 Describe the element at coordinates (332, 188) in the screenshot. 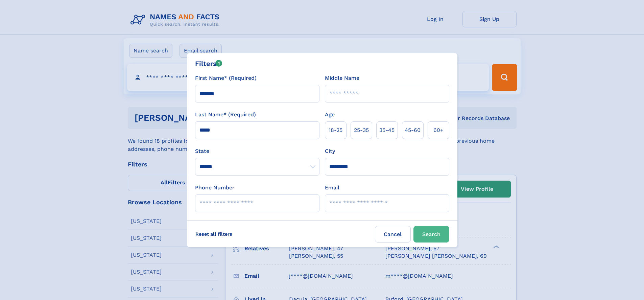

I see `label: Email` at that location.